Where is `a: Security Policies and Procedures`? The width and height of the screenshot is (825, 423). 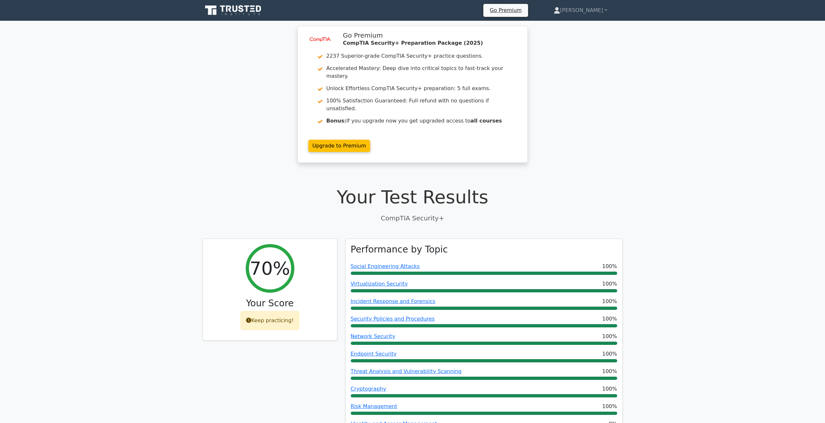
a: Security Policies and Procedures is located at coordinates (392, 318).